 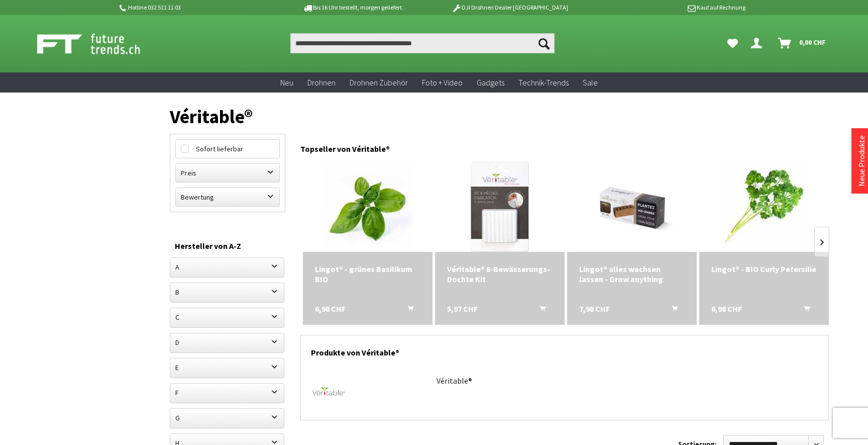 I want to click on p: Kauf auf Rechnung, so click(x=667, y=7).